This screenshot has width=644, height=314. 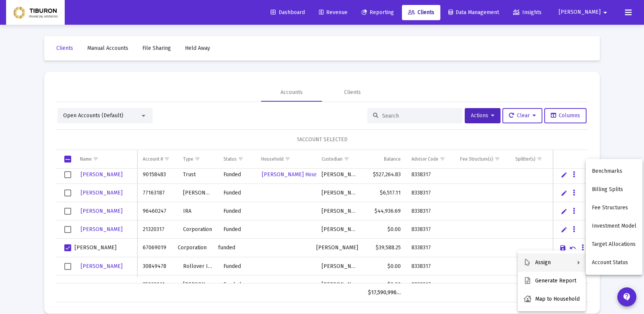 What do you see at coordinates (552, 299) in the screenshot?
I see `button: Map to Household` at bounding box center [552, 299].